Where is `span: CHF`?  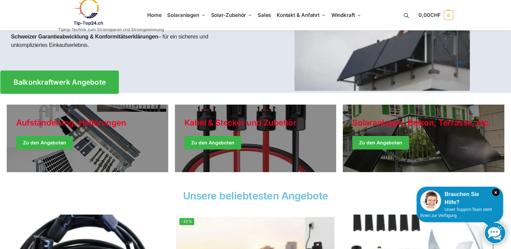
span: CHF is located at coordinates (435, 15).